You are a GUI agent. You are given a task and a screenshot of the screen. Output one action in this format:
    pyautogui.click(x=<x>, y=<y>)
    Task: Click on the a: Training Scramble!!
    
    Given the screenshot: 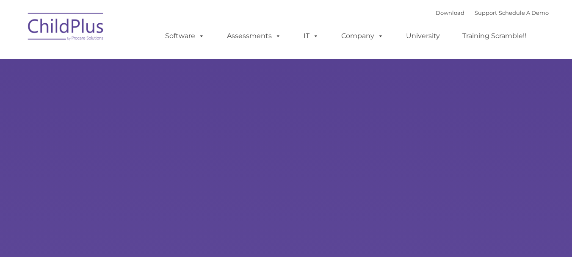 What is the action you would take?
    pyautogui.click(x=494, y=36)
    